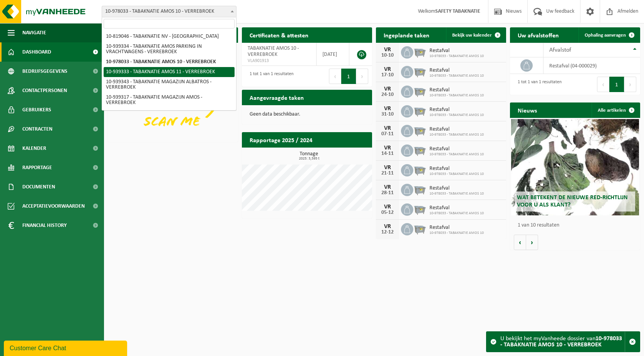  Describe the element at coordinates (561, 342) in the screenshot. I see `strong: 10-978033 - TABAKNATIE AMOS 10 - VERREBROEK` at that location.